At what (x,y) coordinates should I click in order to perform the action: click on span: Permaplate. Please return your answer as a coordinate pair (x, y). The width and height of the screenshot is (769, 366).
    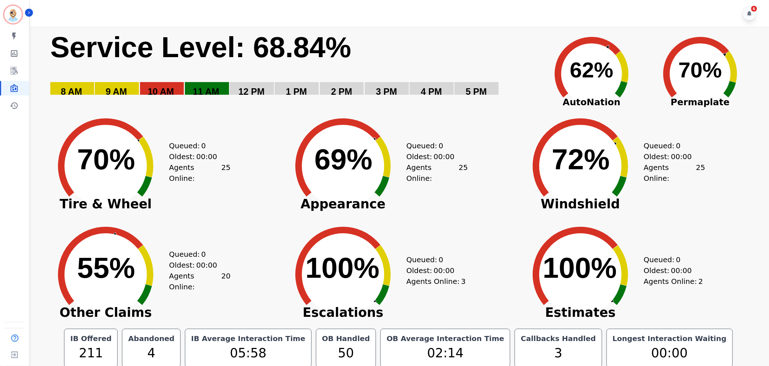
    Looking at the image, I should click on (700, 102).